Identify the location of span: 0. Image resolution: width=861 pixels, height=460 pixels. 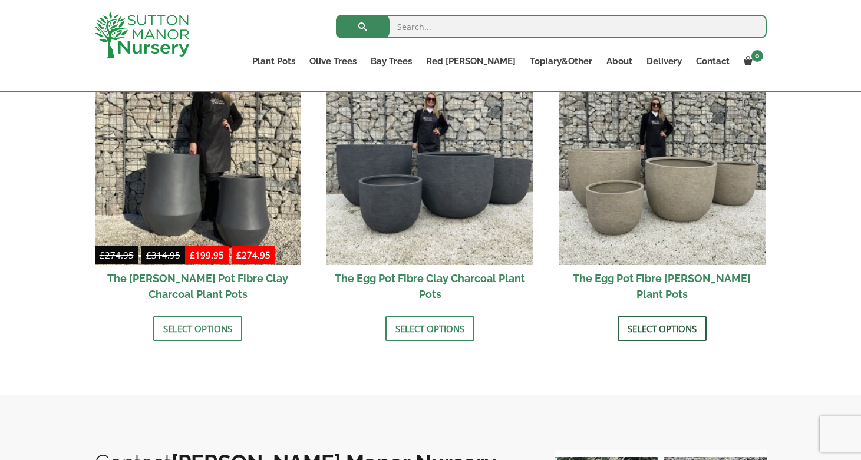
(757, 56).